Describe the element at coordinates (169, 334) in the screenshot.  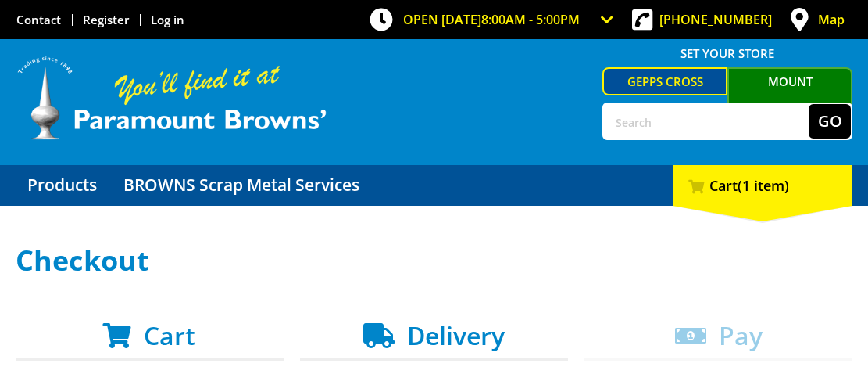
I see `span: Cart` at that location.